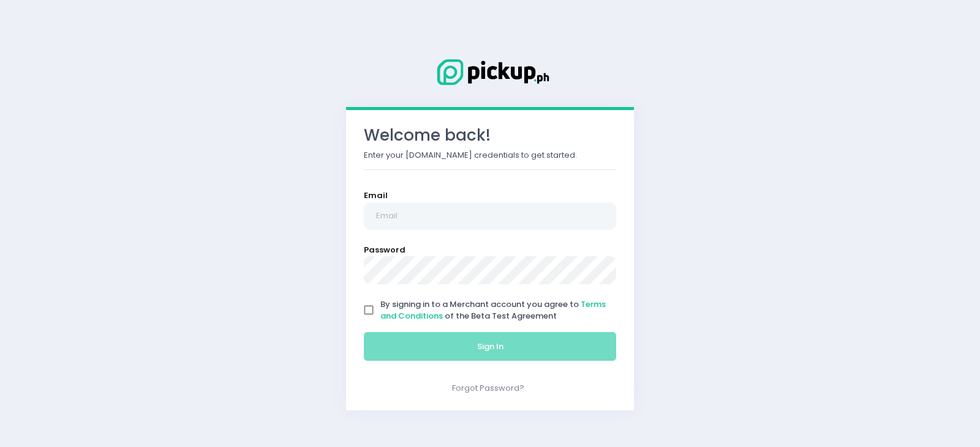  Describe the element at coordinates (490, 72) in the screenshot. I see `img: Logo` at that location.